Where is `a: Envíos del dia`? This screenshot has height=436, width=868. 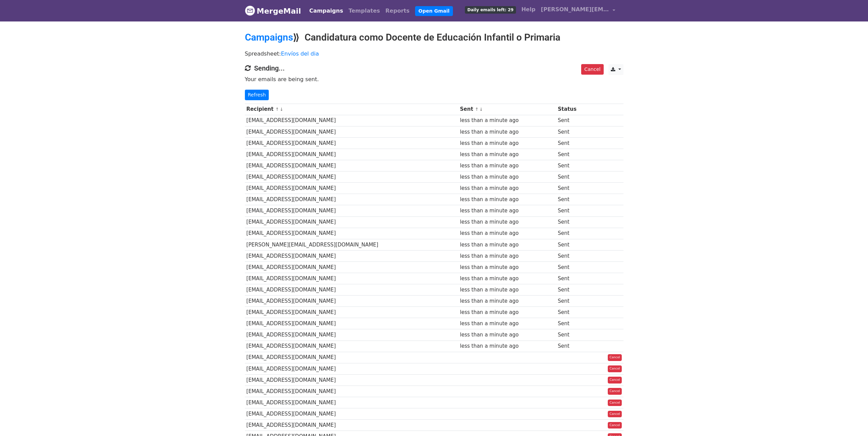 a: Envíos del dia is located at coordinates (300, 54).